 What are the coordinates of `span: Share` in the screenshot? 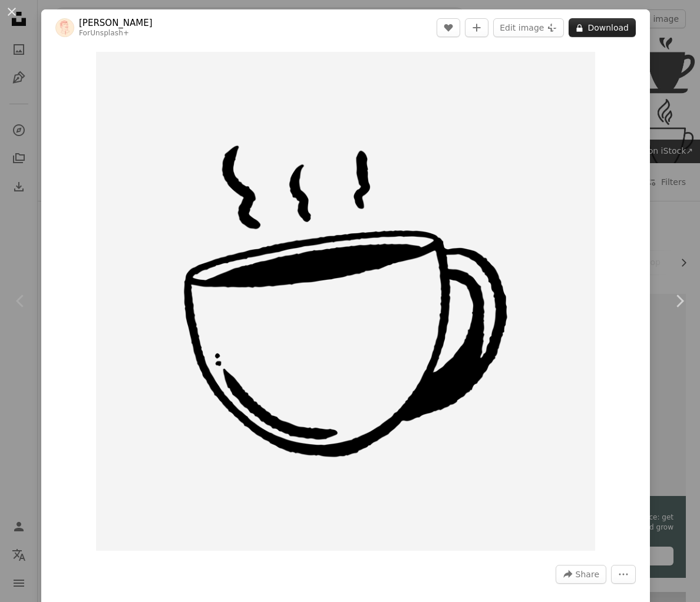 It's located at (588, 574).